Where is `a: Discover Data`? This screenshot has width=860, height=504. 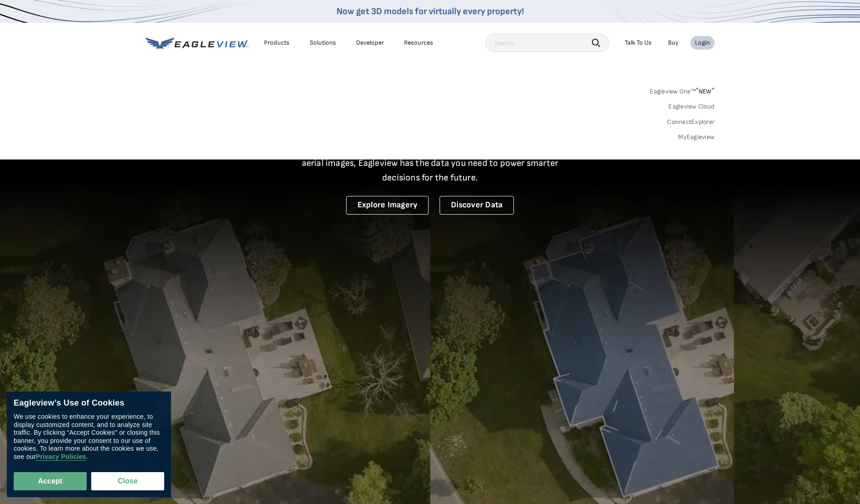 a: Discover Data is located at coordinates (476, 205).